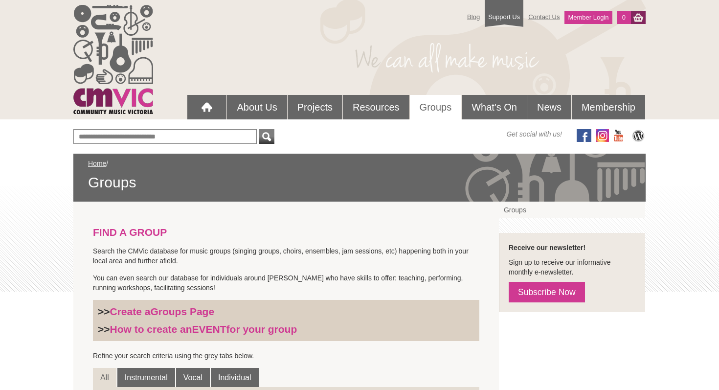  What do you see at coordinates (315, 107) in the screenshot?
I see `a: Projects` at bounding box center [315, 107].